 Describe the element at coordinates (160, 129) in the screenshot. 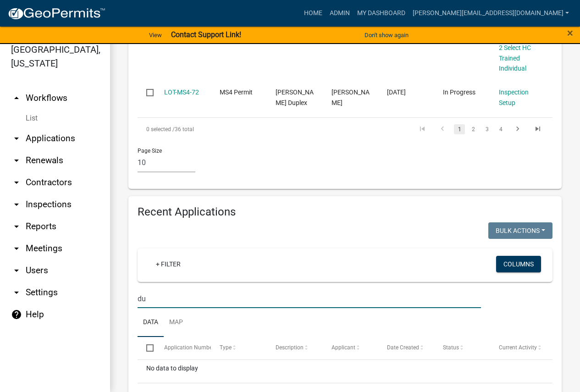

I see `span: 0 selected /` at that location.